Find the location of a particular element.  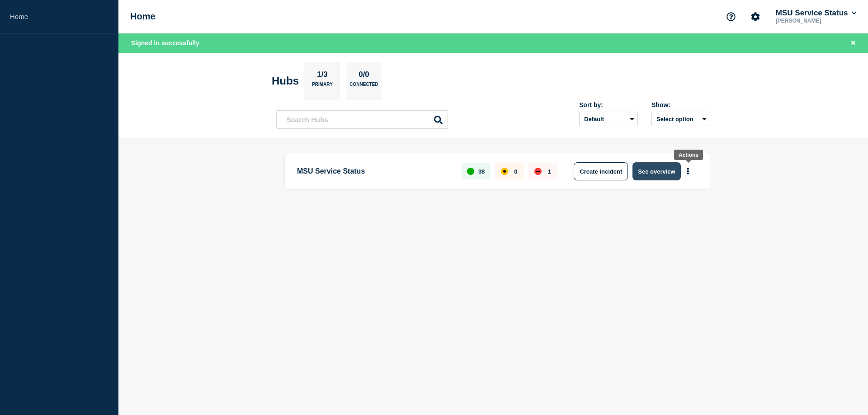

h2: Hubs is located at coordinates (285, 81).